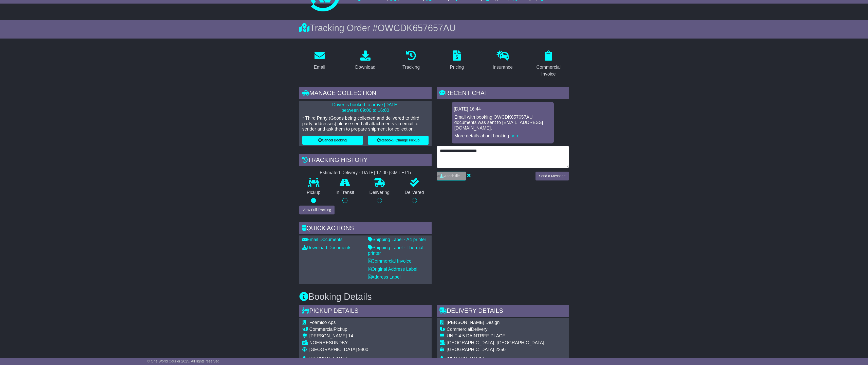  I want to click on div: Quick Actions, so click(366, 229).